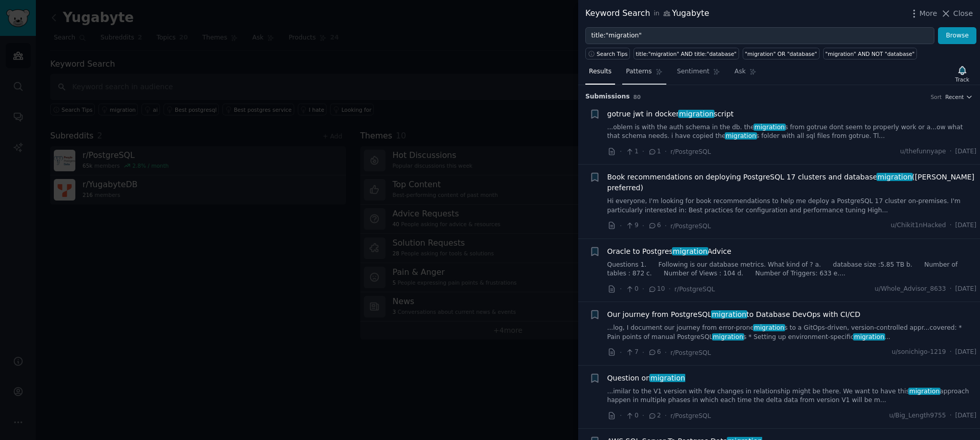 Image resolution: width=980 pixels, height=440 pixels. What do you see at coordinates (671, 114) in the screenshot?
I see `span: gotrue jwt in docker script` at bounding box center [671, 114].